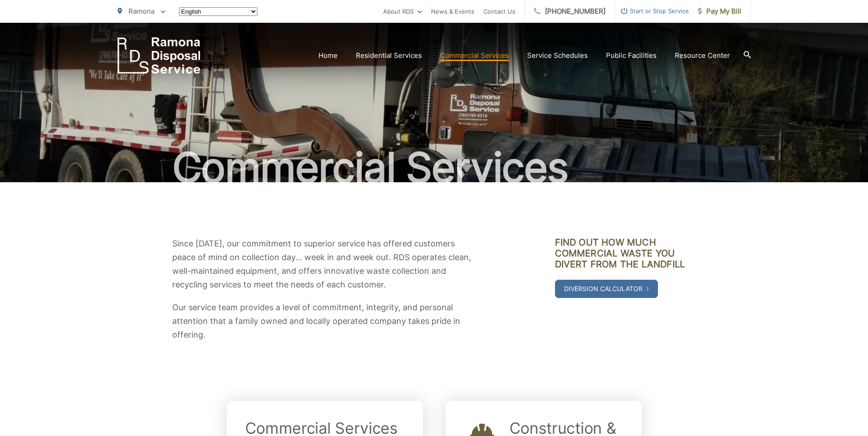  What do you see at coordinates (389, 55) in the screenshot?
I see `a: Residential Services` at bounding box center [389, 55].